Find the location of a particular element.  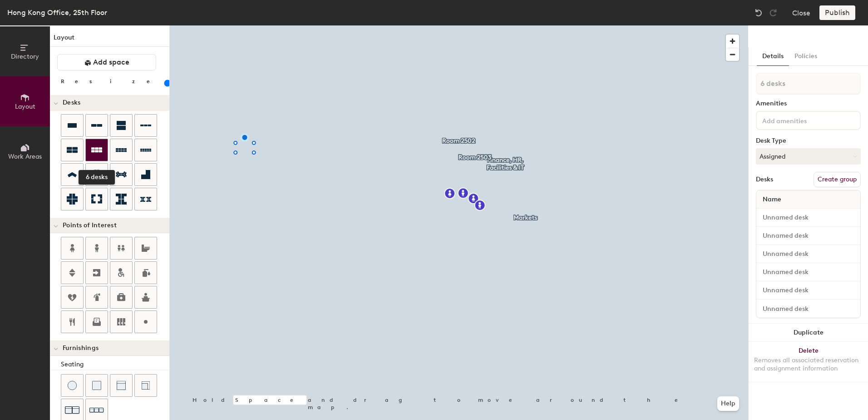

div: Removes all associated reservation and assignment information is located at coordinates (808, 365).